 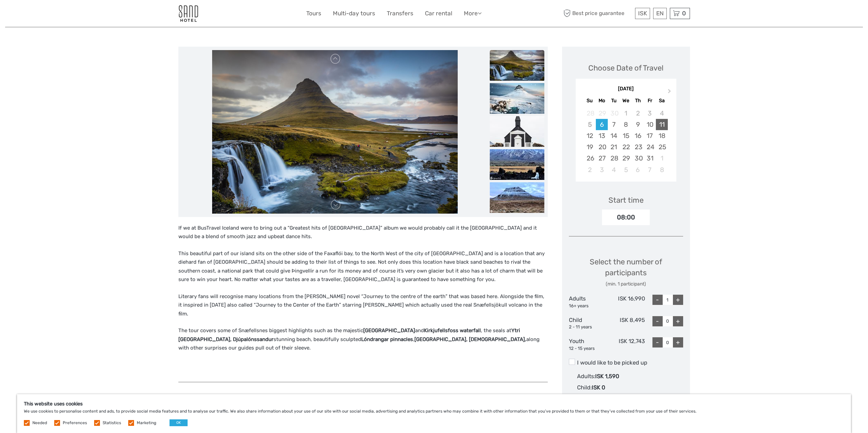 I want to click on strong: Lóndrangar pinnacles, so click(x=387, y=340).